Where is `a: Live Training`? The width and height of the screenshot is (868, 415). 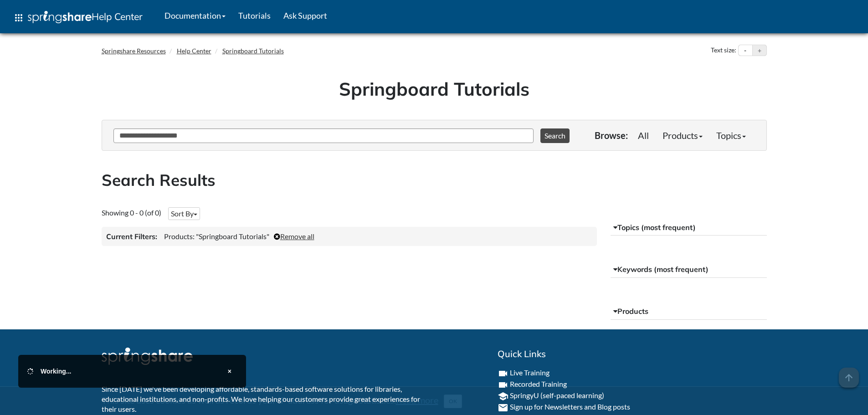 a: Live Training is located at coordinates (529, 372).